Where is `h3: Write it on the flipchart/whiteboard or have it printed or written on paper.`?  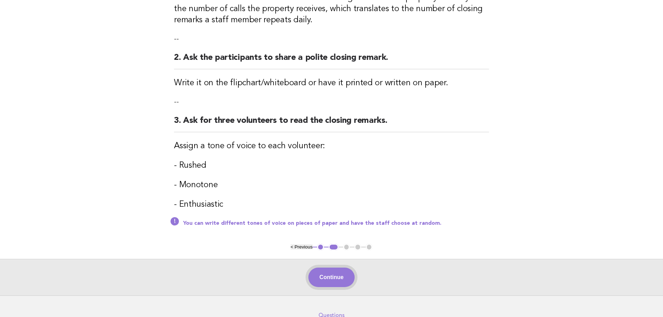
h3: Write it on the flipchart/whiteboard or have it printed or written on paper. is located at coordinates (331, 83).